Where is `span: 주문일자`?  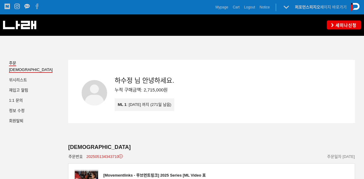
span: 주문일자 is located at coordinates (334, 156).